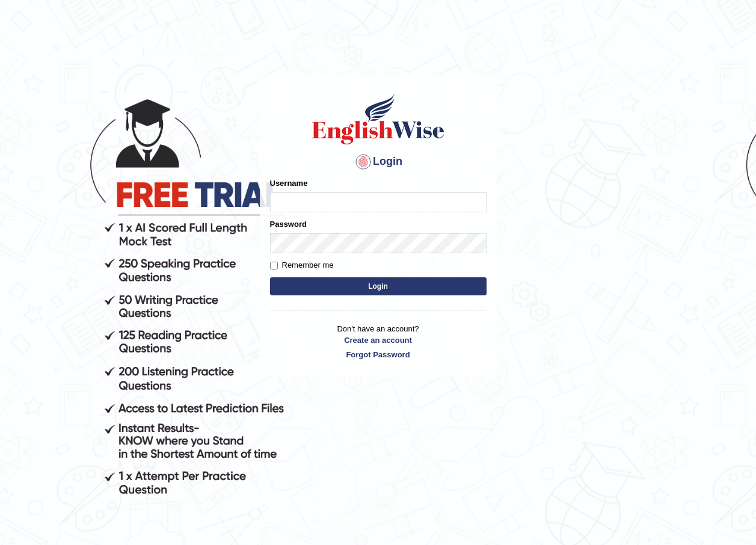 The width and height of the screenshot is (756, 545). I want to click on label: Password, so click(288, 224).